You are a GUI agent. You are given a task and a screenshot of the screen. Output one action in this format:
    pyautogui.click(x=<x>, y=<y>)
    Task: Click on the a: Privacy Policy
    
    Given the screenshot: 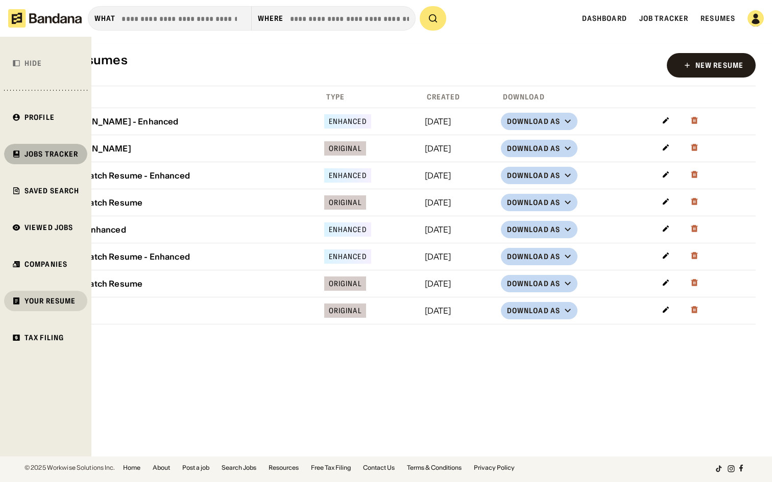 What is the action you would take?
    pyautogui.click(x=494, y=468)
    